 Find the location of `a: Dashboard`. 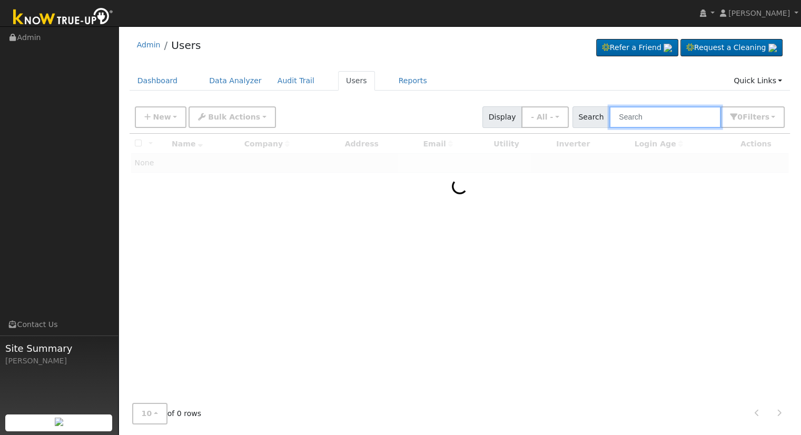

a: Dashboard is located at coordinates (158, 81).